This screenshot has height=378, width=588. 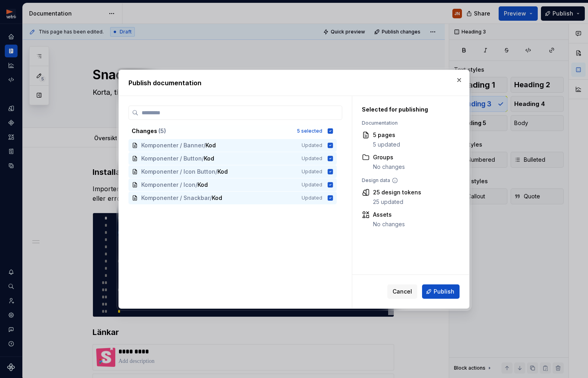 I want to click on div: Changes, so click(x=211, y=131).